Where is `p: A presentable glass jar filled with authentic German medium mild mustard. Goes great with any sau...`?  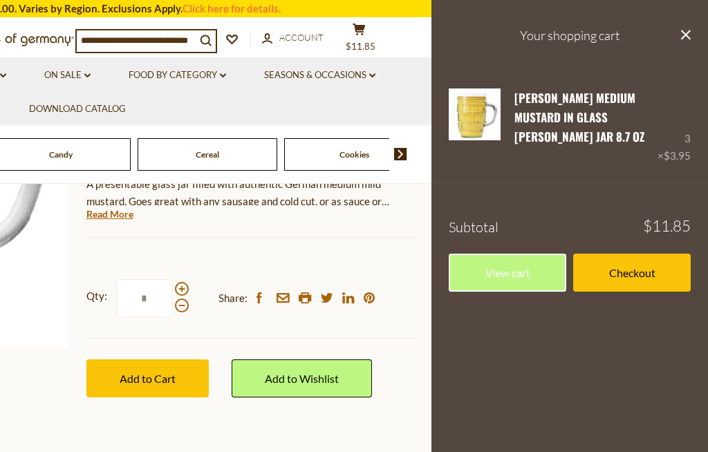
p: A presentable glass jar filled with authentic German medium mild mustard. Goes great with any sau... is located at coordinates (254, 193).